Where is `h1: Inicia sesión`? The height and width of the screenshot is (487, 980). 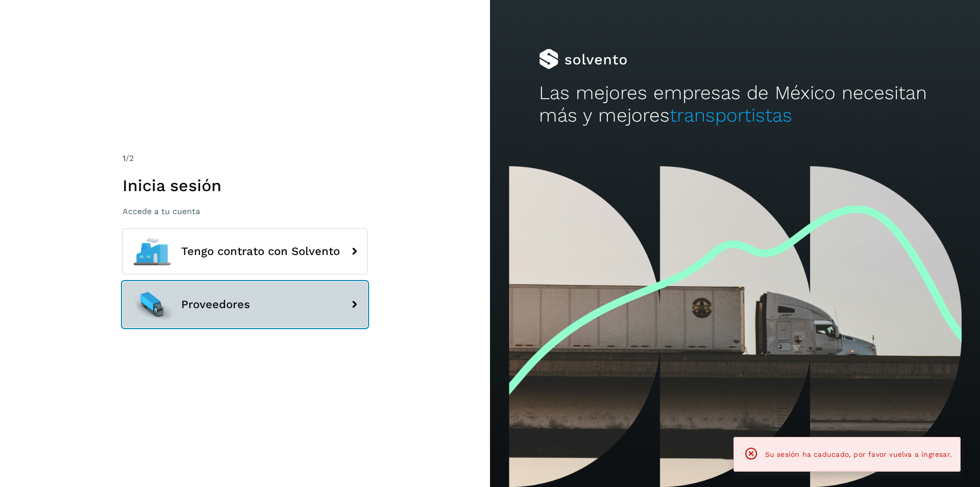
h1: Inicia sesión is located at coordinates (245, 186).